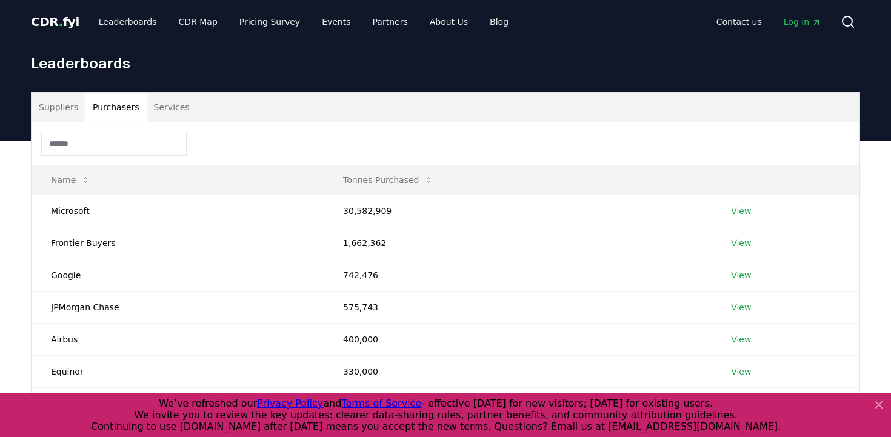  Describe the element at coordinates (128, 22) in the screenshot. I see `a: Leaderboards` at that location.